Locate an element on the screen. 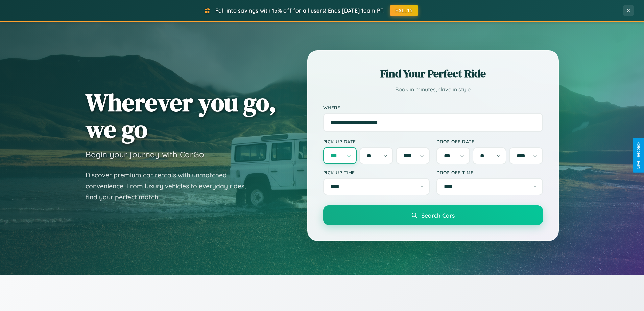  p: Book in minutes, drive in style is located at coordinates (433, 89).